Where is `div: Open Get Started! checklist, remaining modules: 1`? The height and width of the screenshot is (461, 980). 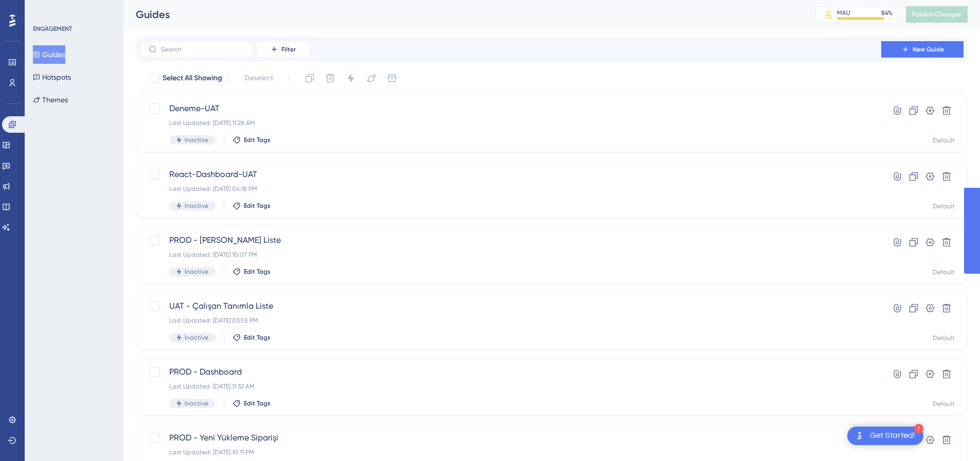 div: Open Get Started! checklist, remaining modules: 1 is located at coordinates (885, 436).